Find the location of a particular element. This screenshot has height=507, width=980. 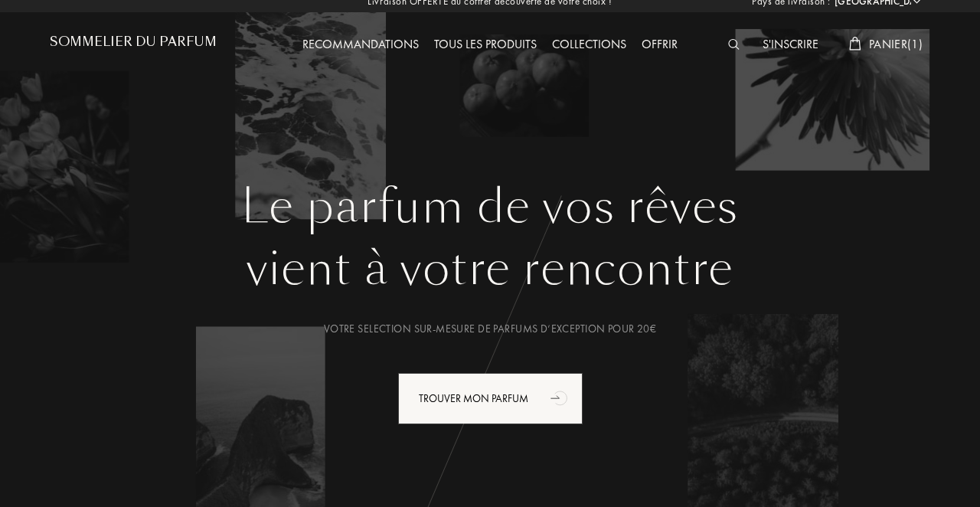

div: Recommandations is located at coordinates (361, 45).